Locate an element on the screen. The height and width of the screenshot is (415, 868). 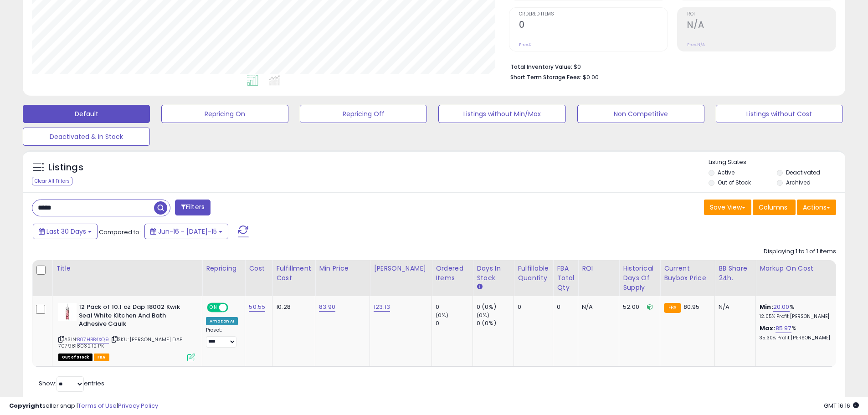
li: $0 is located at coordinates (670, 66).